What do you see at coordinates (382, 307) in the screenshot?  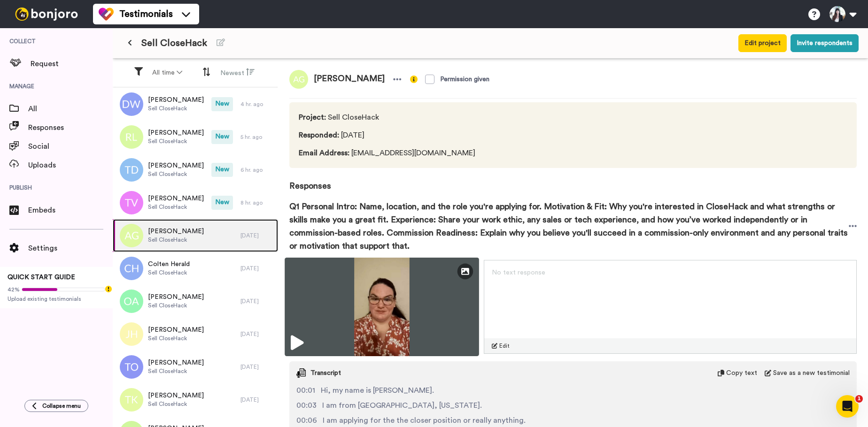 I see `img: ce2b4e8a-fad5-4db6-af1c-8ec3b6f5d5b9-thumbnail_full-1757776502.jpg` at bounding box center [382, 307].